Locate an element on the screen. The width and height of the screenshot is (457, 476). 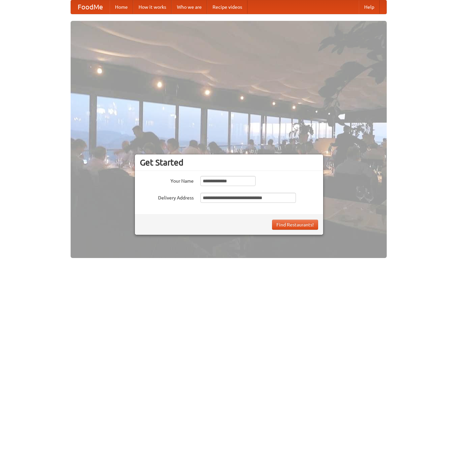
button: Find Restaurants! is located at coordinates (295, 225).